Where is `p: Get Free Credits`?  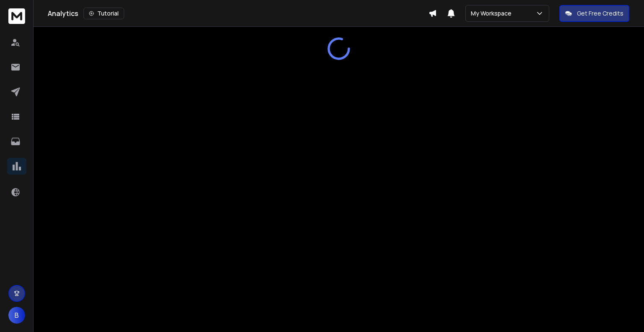
p: Get Free Credits is located at coordinates (600, 13).